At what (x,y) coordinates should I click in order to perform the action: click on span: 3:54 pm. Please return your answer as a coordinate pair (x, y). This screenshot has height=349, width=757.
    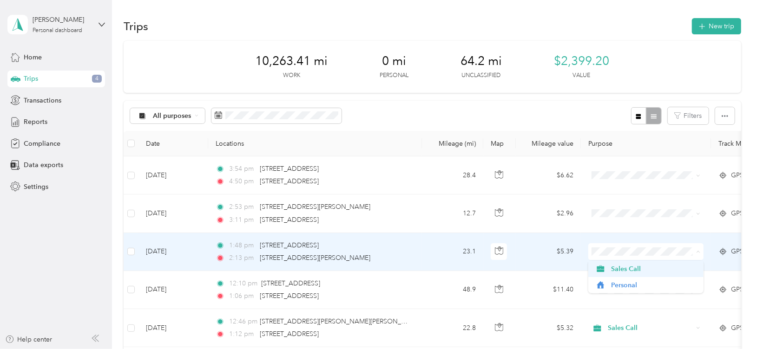
    Looking at the image, I should click on (242, 169).